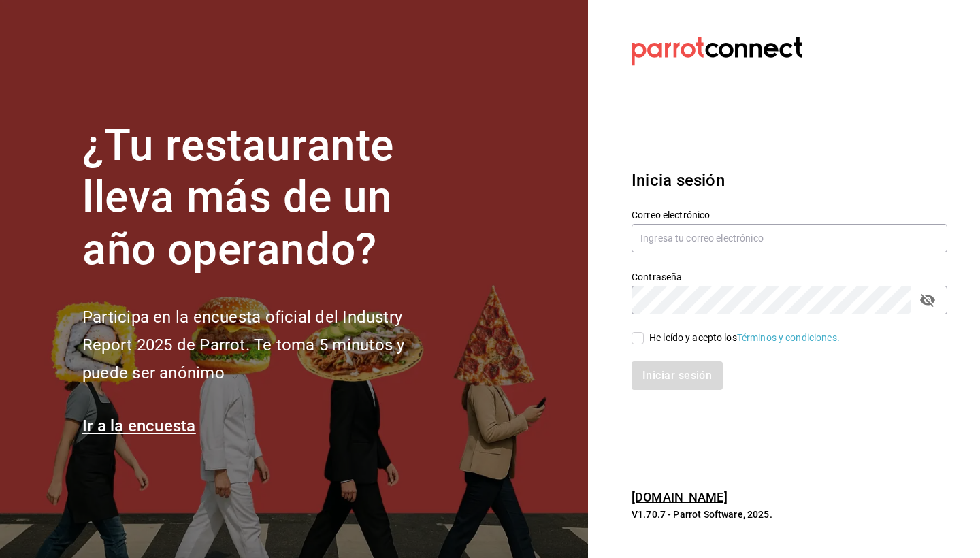 Image resolution: width=980 pixels, height=558 pixels. I want to click on h1: ¿Tu restaurante lleva más de un año operando?, so click(266, 198).